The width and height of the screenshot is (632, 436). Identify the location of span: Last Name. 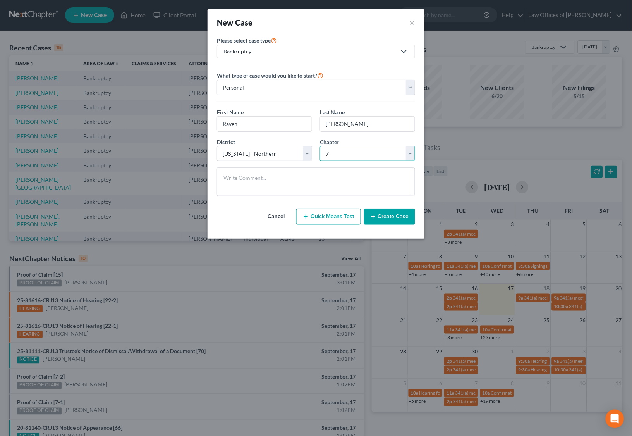
(332, 112).